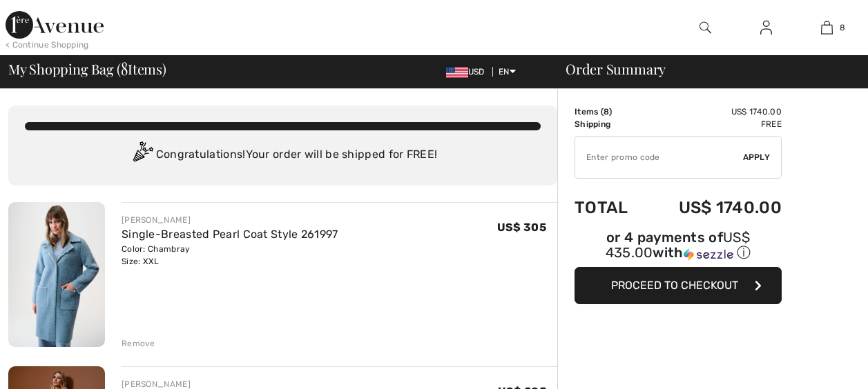 The image size is (868, 389). What do you see at coordinates (57, 274) in the screenshot?
I see `img: Single-Breasted Pearl Coat Style 261997` at bounding box center [57, 274].